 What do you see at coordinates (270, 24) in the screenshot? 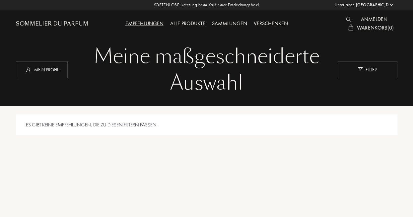
I see `div: Verschenken` at bounding box center [270, 24].